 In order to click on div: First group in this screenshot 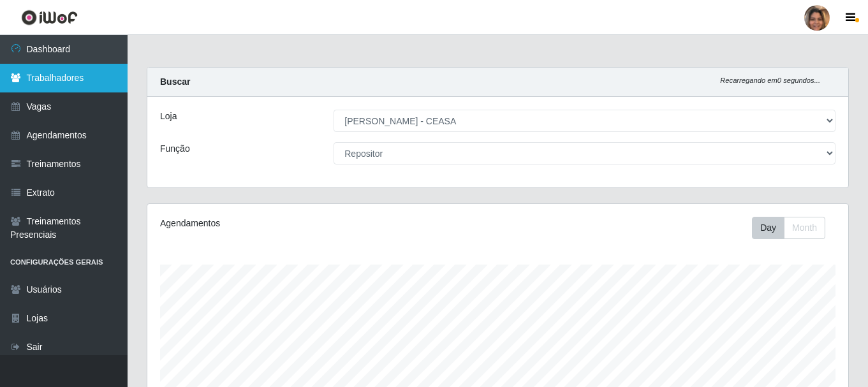, I will do `click(788, 228)`.